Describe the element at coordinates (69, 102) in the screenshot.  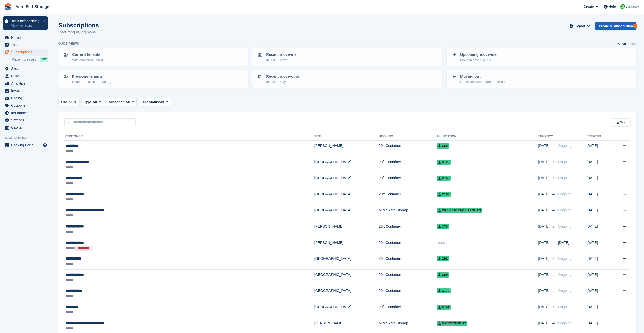
I see `button: Site: All` at that location.